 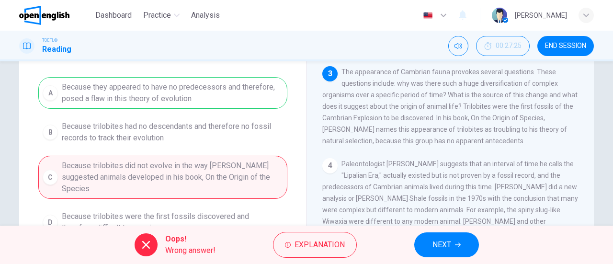 What do you see at coordinates (113, 15) in the screenshot?
I see `span: Dashboard` at bounding box center [113, 15].